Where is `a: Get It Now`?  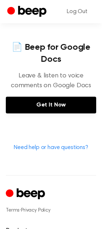
a: Get It Now is located at coordinates (51, 105).